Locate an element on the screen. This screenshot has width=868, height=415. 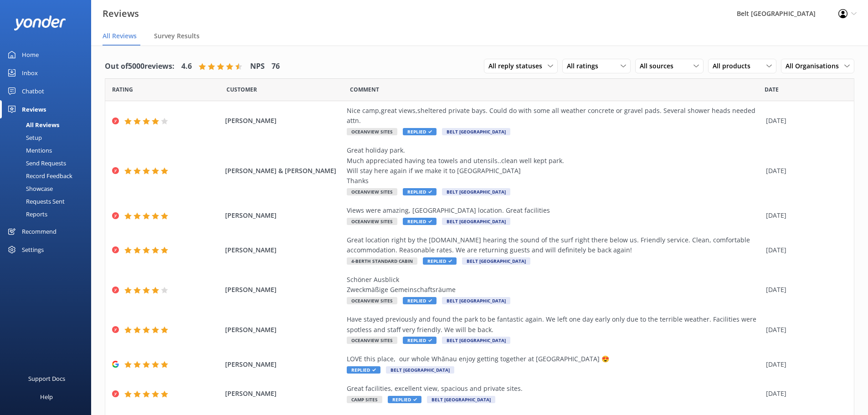
a: Send Requests is located at coordinates (48, 164).